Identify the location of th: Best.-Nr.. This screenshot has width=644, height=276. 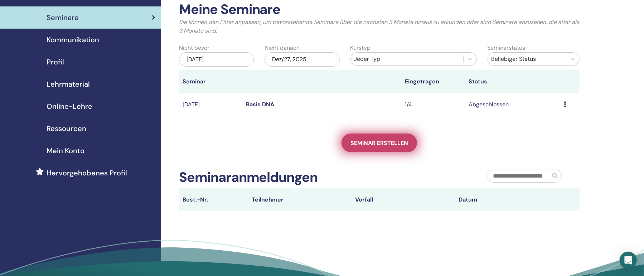
(213, 200).